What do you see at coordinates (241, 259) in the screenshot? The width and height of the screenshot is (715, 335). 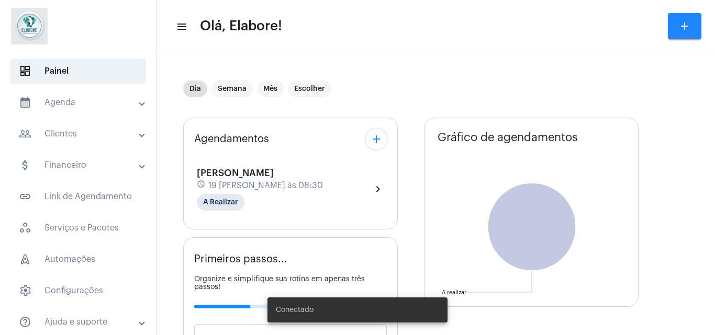 I see `span: Primeiros passos...` at bounding box center [241, 259].